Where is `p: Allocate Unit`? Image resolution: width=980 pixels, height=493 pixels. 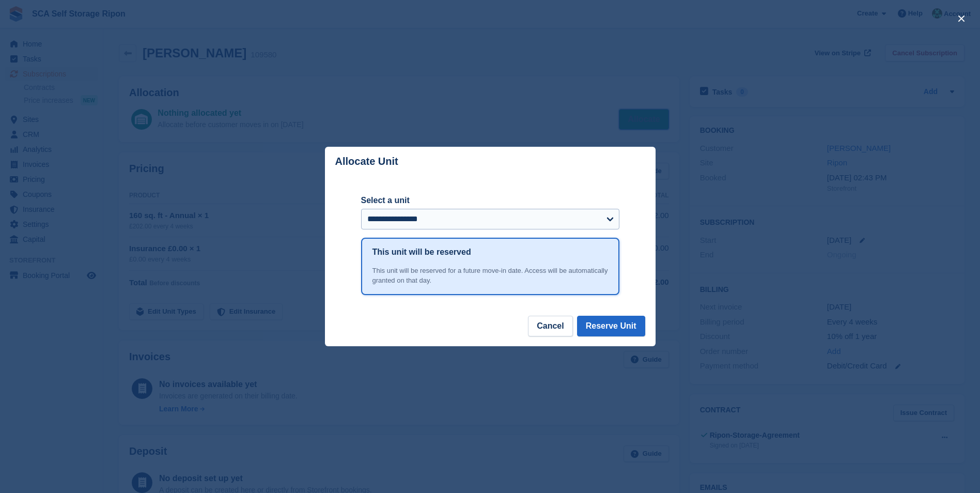 p: Allocate Unit is located at coordinates (366, 161).